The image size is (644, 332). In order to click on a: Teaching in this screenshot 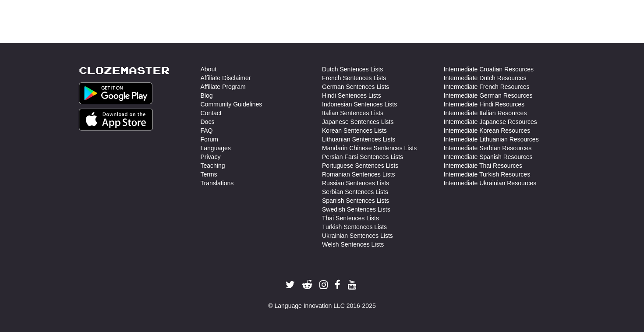, I will do `click(213, 165)`.